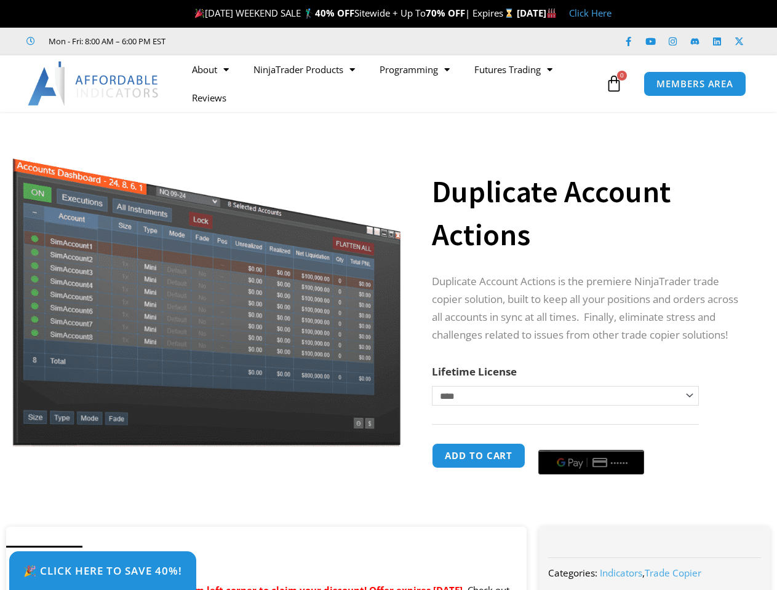 The height and width of the screenshot is (590, 777). Describe the element at coordinates (590, 13) in the screenshot. I see `a: Click Here` at that location.